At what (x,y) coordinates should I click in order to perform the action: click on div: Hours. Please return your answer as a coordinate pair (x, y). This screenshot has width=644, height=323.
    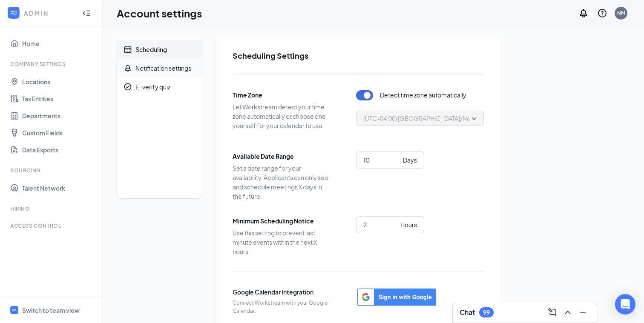
    Looking at the image, I should click on (408, 225).